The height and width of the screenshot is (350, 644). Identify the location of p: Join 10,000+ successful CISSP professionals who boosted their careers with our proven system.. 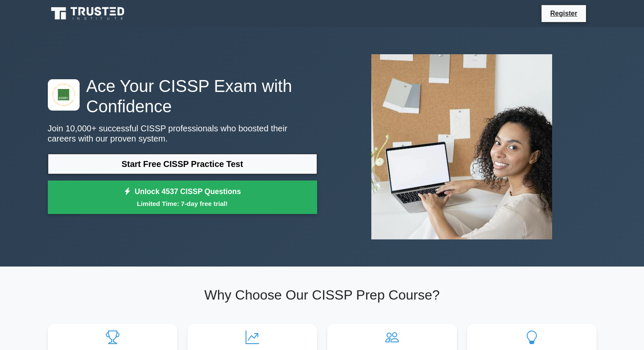
(182, 134).